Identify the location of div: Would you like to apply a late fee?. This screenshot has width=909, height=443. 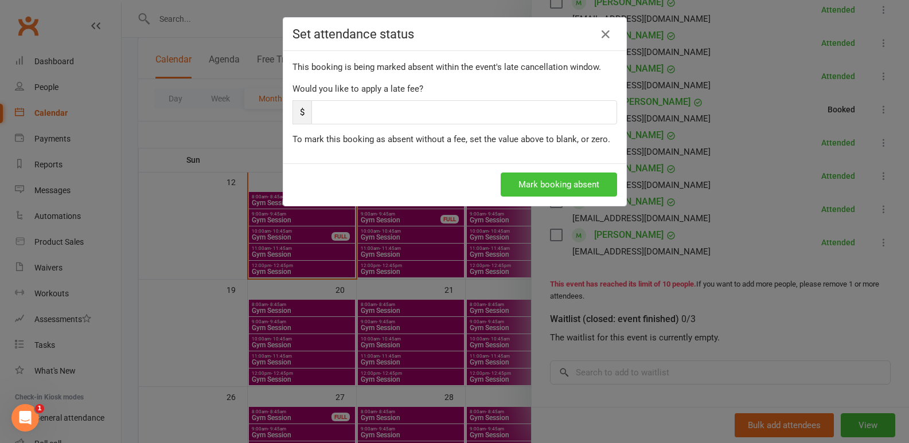
(455, 89).